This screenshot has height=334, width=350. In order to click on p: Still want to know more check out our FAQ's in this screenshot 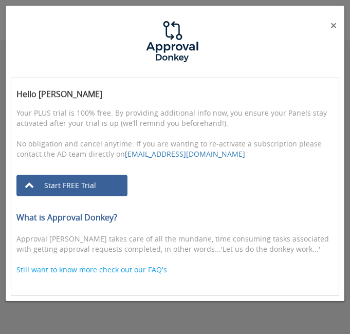, I will do `click(175, 270)`.